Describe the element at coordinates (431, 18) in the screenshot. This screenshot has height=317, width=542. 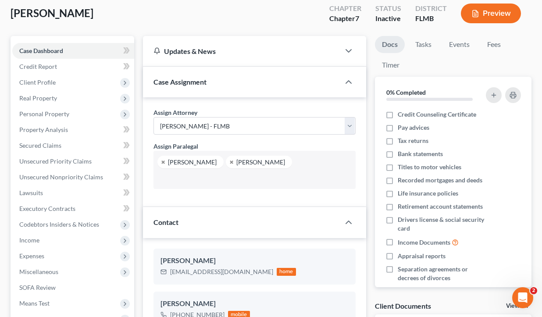
I see `div: FLMB` at that location.